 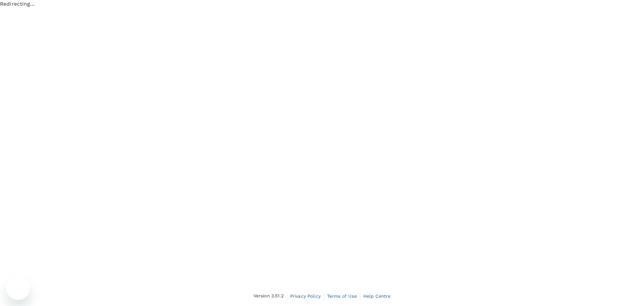 What do you see at coordinates (377, 296) in the screenshot?
I see `a: Help Centre` at bounding box center [377, 296].